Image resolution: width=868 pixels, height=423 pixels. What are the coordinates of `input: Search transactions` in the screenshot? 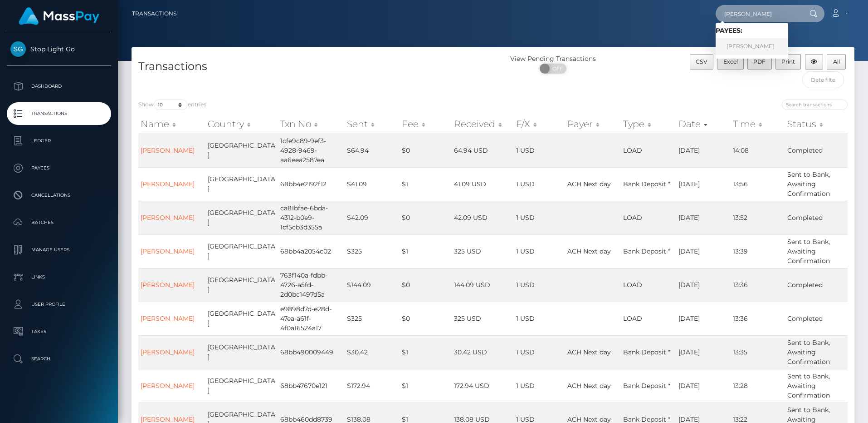 It's located at (815, 105).